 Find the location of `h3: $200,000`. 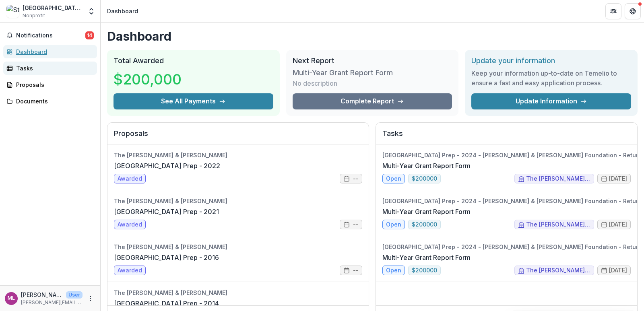

h3: $200,000 is located at coordinates (147, 79).